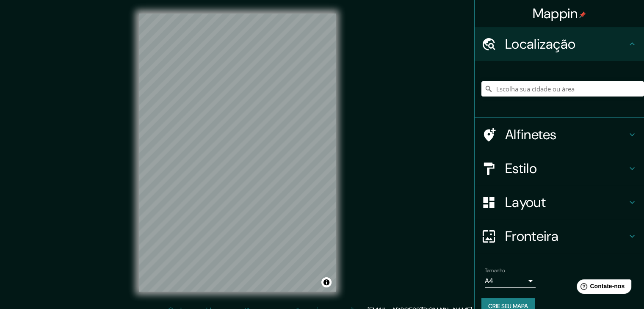 The width and height of the screenshot is (644, 309). I want to click on div: Localização, so click(559, 44).